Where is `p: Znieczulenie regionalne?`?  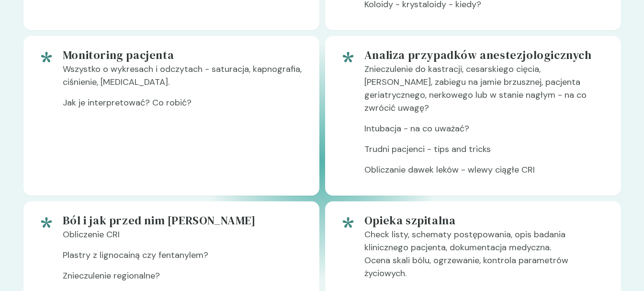
p: Znieczulenie regionalne? is located at coordinates (184, 279).